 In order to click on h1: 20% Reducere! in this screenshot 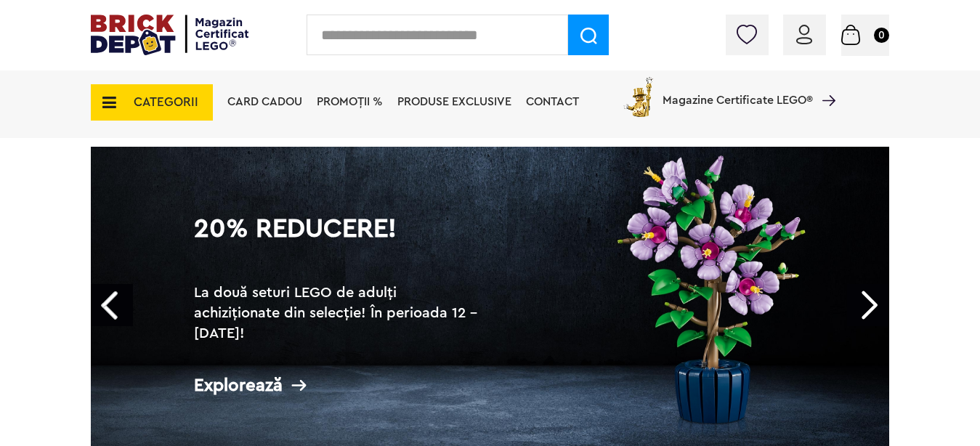, I will do `click(339, 242)`.